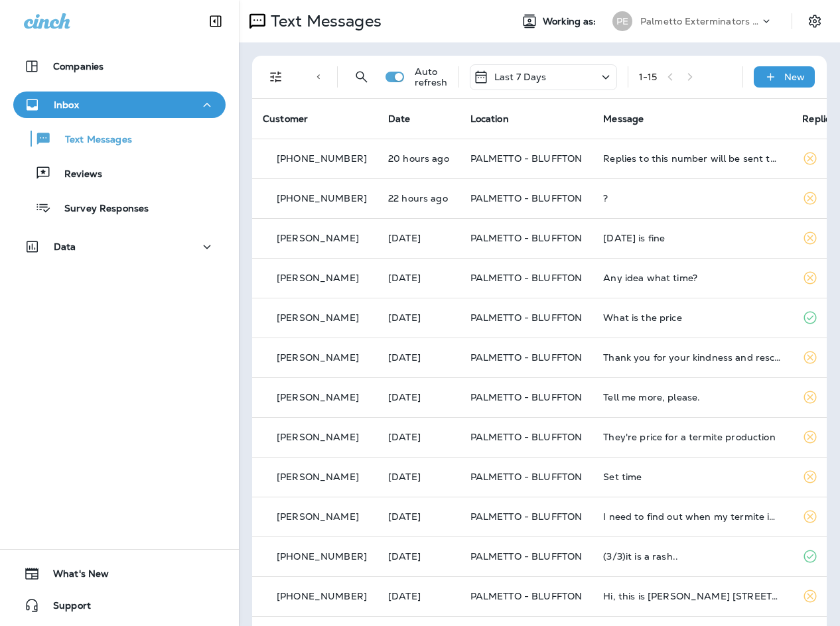 The height and width of the screenshot is (626, 840). Describe the element at coordinates (692, 318) in the screenshot. I see `div: What is the price` at that location.